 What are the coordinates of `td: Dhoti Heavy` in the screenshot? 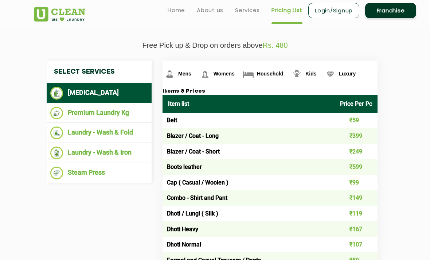 It's located at (248, 229).